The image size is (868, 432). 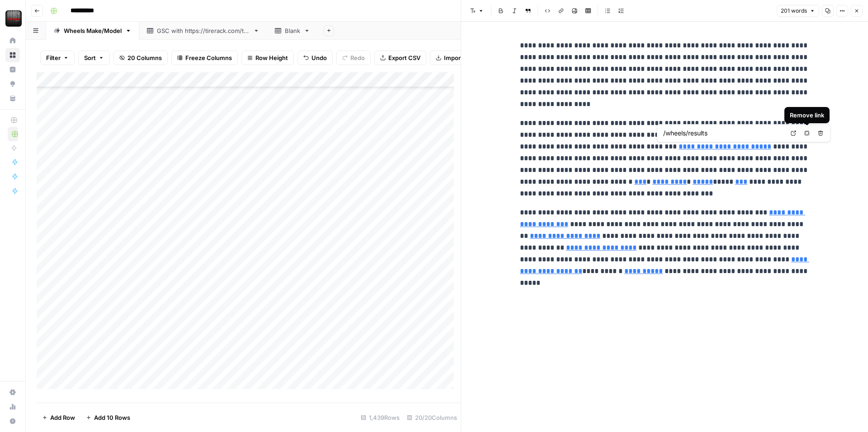 I want to click on a: Blank, so click(x=293, y=30).